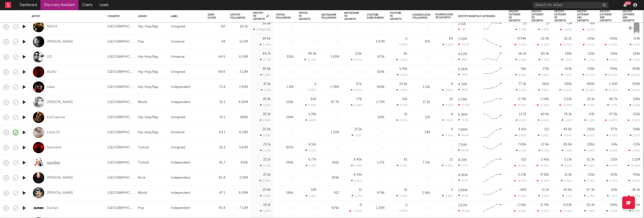 The width and height of the screenshot is (644, 218). I want to click on div: YouTube Subscribers, so click(375, 16).